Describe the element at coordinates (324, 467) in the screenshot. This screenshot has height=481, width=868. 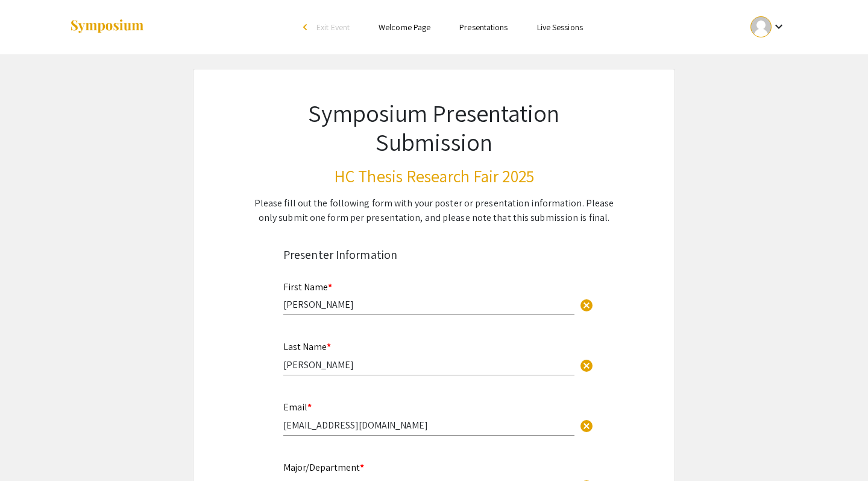
I see `mat-label: Major/Department` at that location.